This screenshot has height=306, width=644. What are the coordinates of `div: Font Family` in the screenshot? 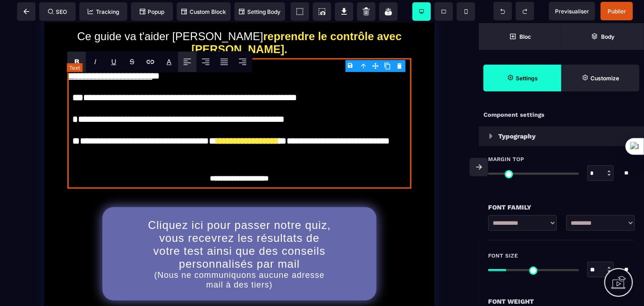 It's located at (561, 207).